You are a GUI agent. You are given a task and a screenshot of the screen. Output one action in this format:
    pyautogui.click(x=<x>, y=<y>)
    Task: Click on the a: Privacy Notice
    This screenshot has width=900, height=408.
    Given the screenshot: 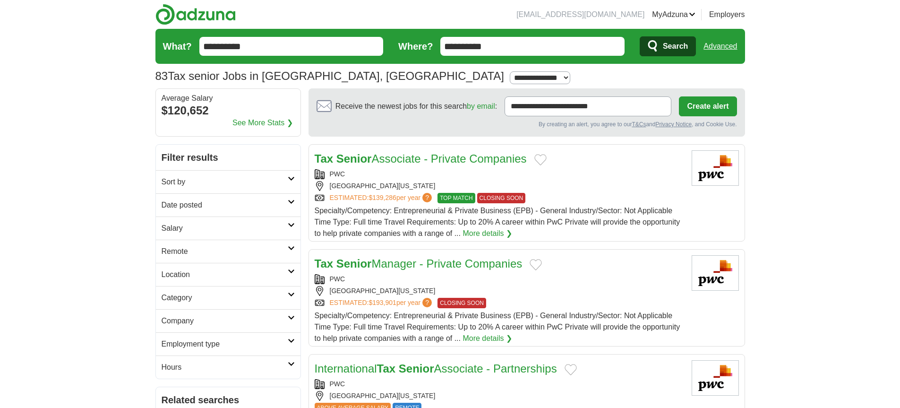 What is the action you would take?
    pyautogui.click(x=673, y=124)
    